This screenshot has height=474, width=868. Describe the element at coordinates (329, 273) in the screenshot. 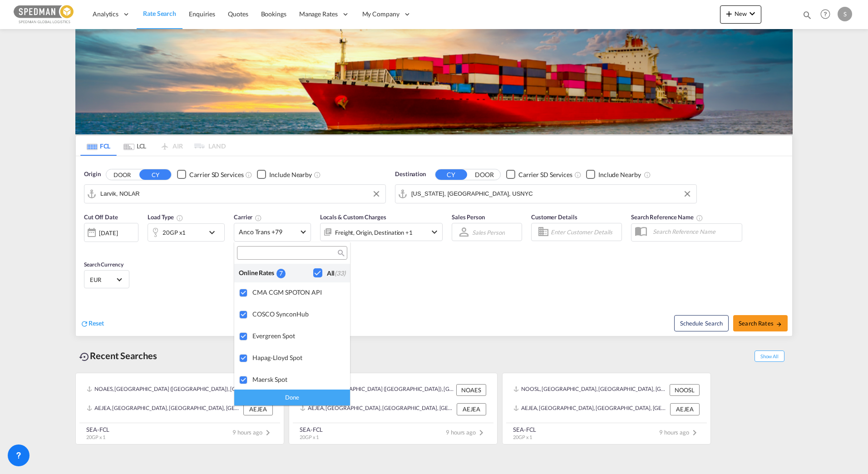

I see `md-checkbox: Checkbox No Ink` at that location.